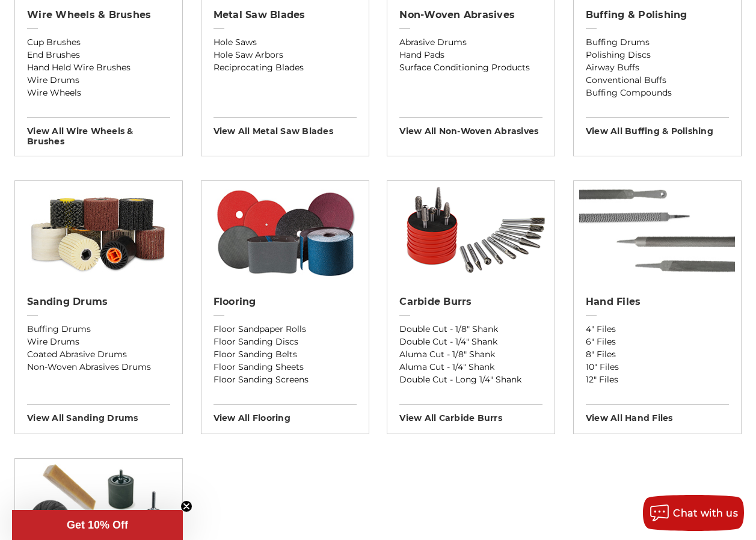 The height and width of the screenshot is (540, 756). I want to click on span: Chat with us, so click(706, 513).